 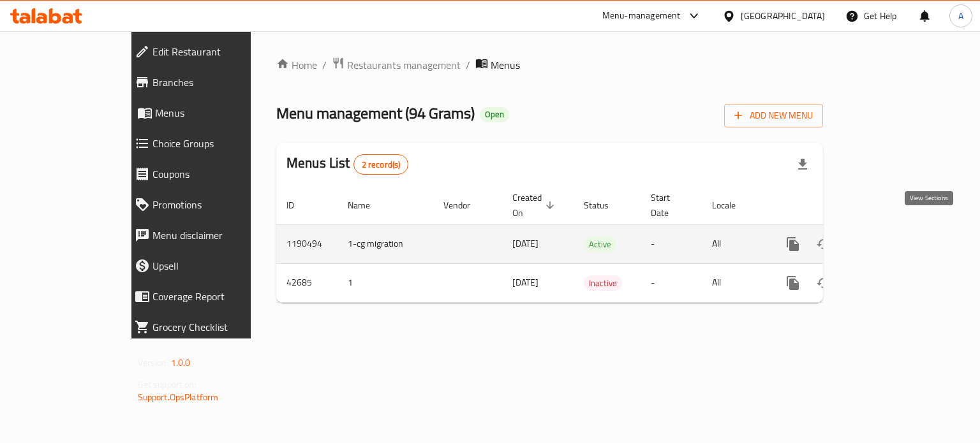 What do you see at coordinates (494, 115) in the screenshot?
I see `div: Open` at bounding box center [494, 115].